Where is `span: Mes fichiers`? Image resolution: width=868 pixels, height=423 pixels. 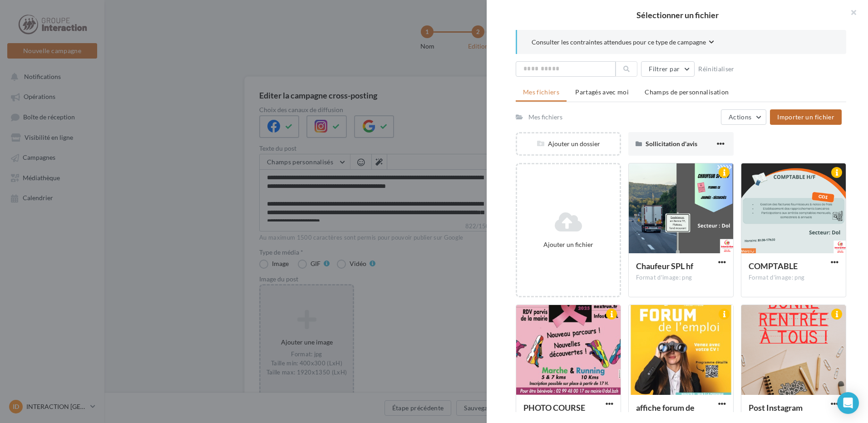 span: Mes fichiers is located at coordinates (541, 91).